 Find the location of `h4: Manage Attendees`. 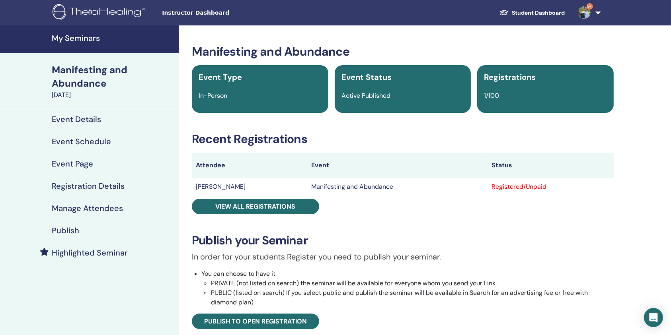

h4: Manage Attendees is located at coordinates (87, 209).